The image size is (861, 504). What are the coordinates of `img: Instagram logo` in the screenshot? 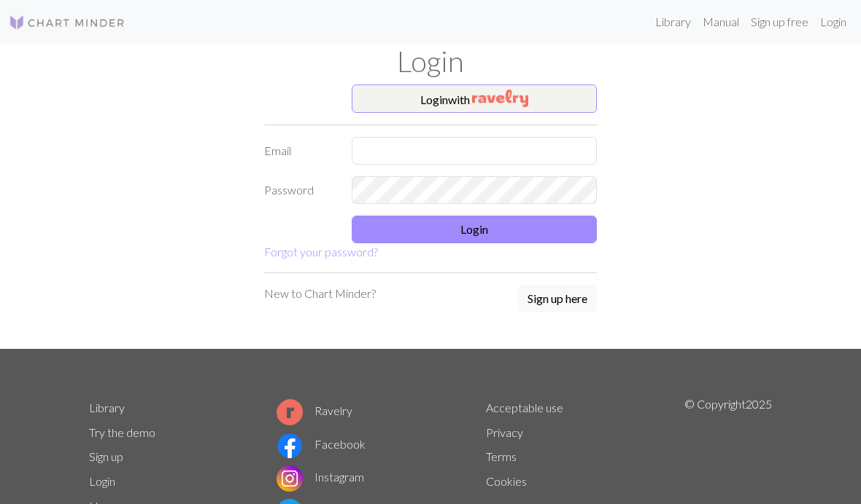 It's located at (290, 479).